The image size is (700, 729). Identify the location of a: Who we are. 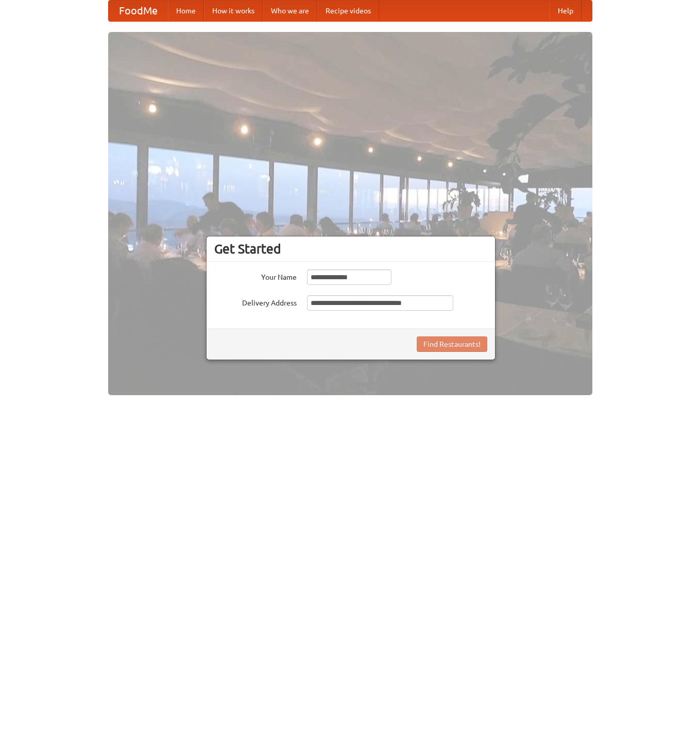
(290, 11).